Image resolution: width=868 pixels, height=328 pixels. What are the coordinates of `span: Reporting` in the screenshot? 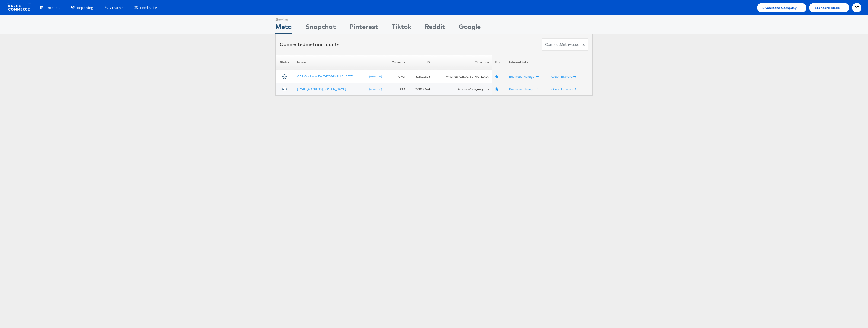 It's located at (85, 8).